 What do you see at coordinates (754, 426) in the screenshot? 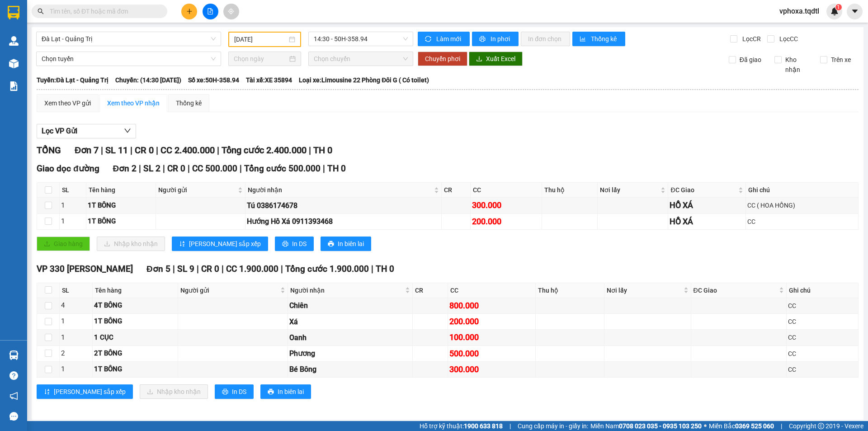
I see `strong: 0369 525 060` at bounding box center [754, 426].